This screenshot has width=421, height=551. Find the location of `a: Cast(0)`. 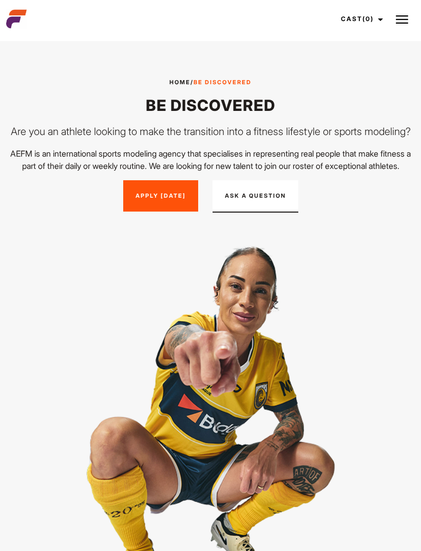

a: Cast(0) is located at coordinates (360, 19).